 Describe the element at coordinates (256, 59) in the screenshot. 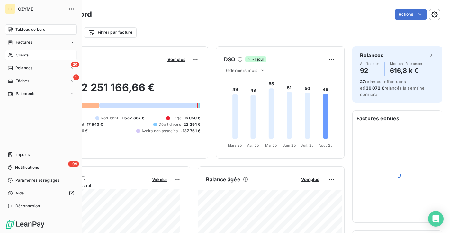

I see `span: -1 jour` at that location.